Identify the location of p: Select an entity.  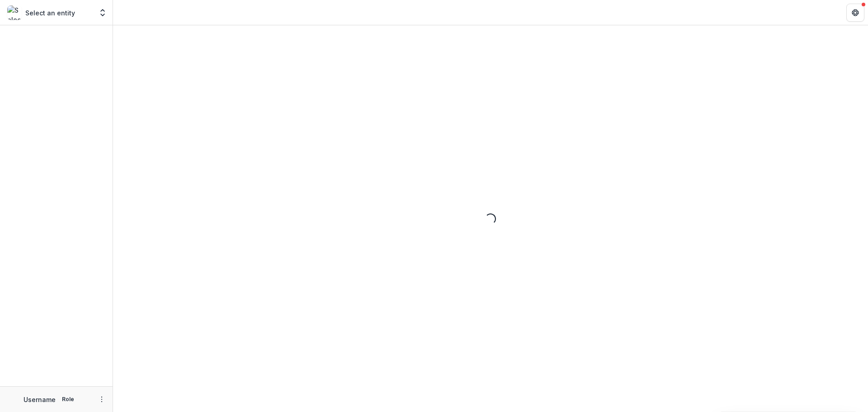
(50, 13).